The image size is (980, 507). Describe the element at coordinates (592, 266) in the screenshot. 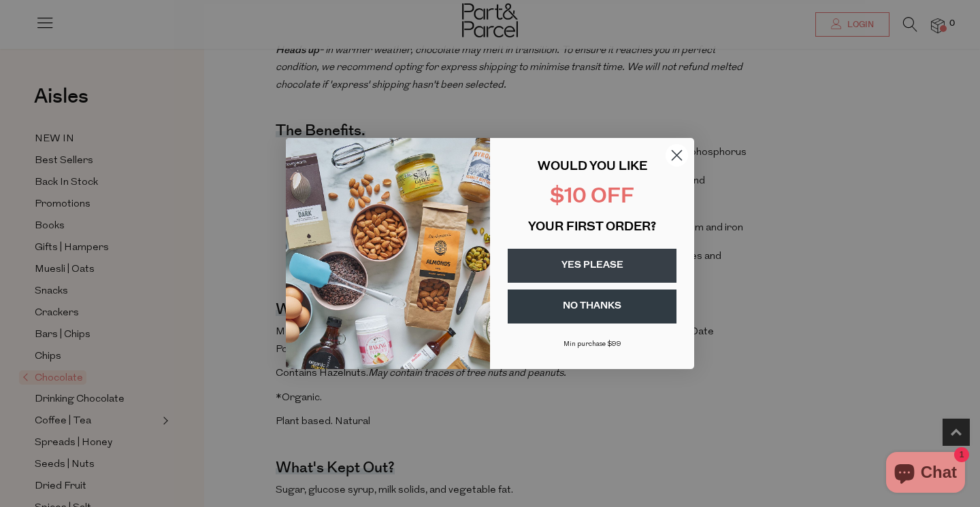

I see `button: YES PLEASE` at that location.